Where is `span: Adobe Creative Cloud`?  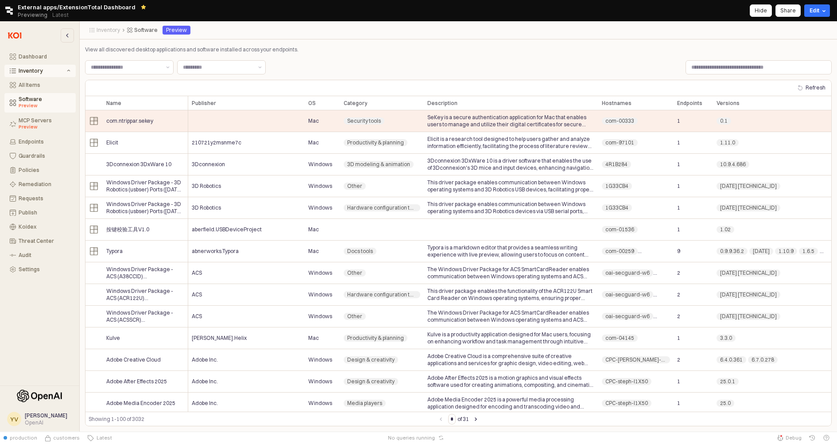
span: Adobe Creative Cloud is located at coordinates (133, 360).